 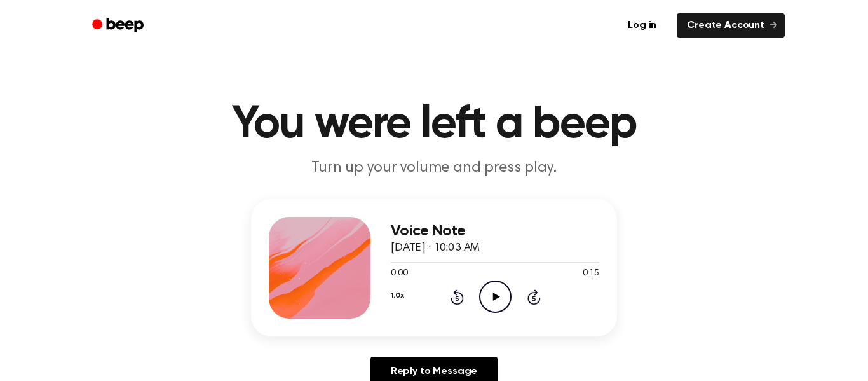 I want to click on h1: You were left a beep, so click(x=434, y=125).